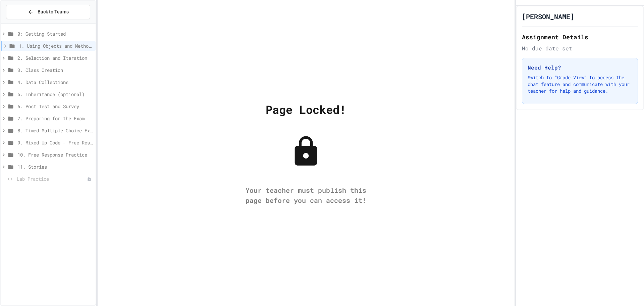 This screenshot has height=306, width=644. I want to click on span: 6. Post Test and Survey, so click(55, 106).